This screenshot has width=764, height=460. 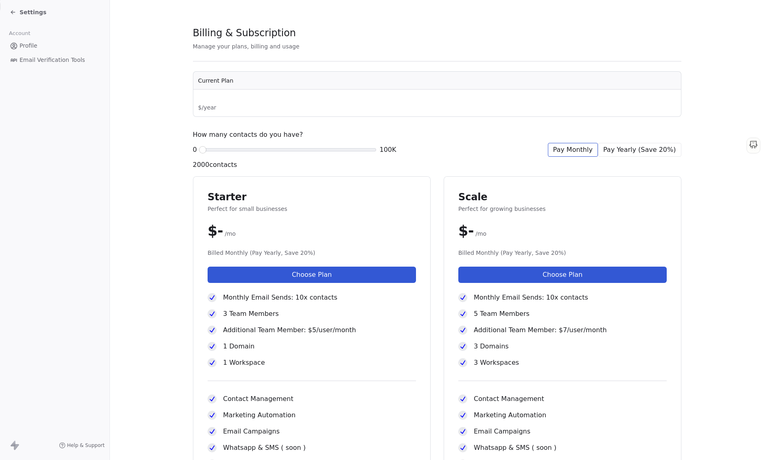 I want to click on span: Scale, so click(x=562, y=197).